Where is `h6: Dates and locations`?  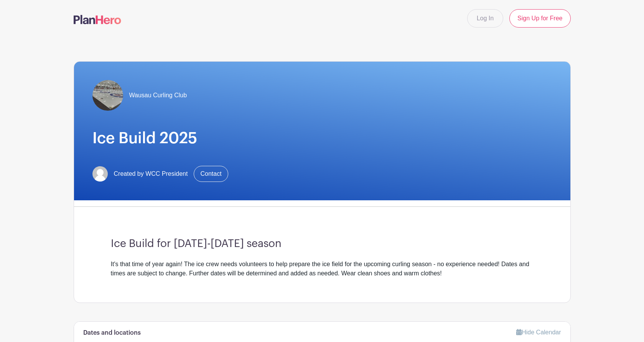 h6: Dates and locations is located at coordinates (112, 333).